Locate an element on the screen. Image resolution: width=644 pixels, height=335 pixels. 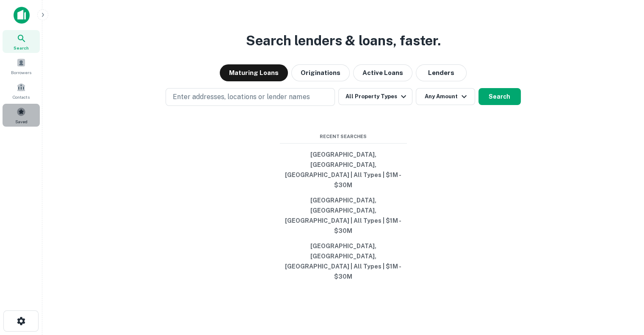
h3: Search lenders & loans, faster. is located at coordinates (343, 41).